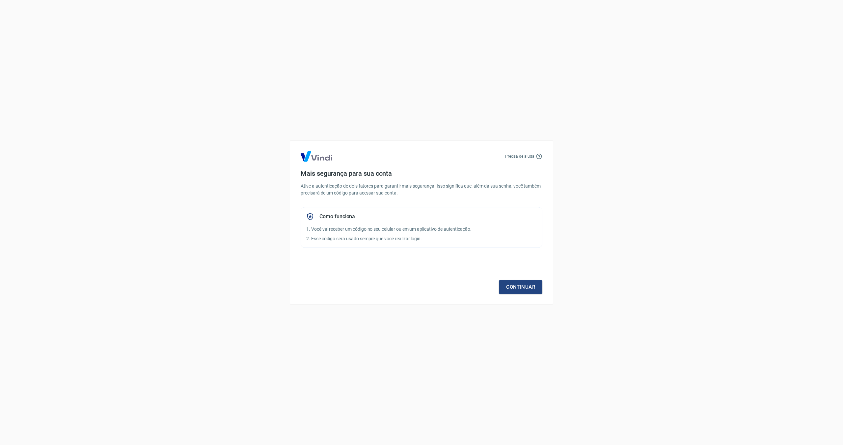  I want to click on h4: Mais segurança para sua conta, so click(421, 173).